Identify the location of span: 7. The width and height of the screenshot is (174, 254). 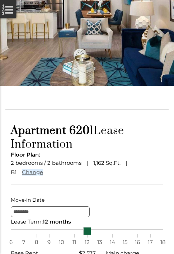
(24, 242).